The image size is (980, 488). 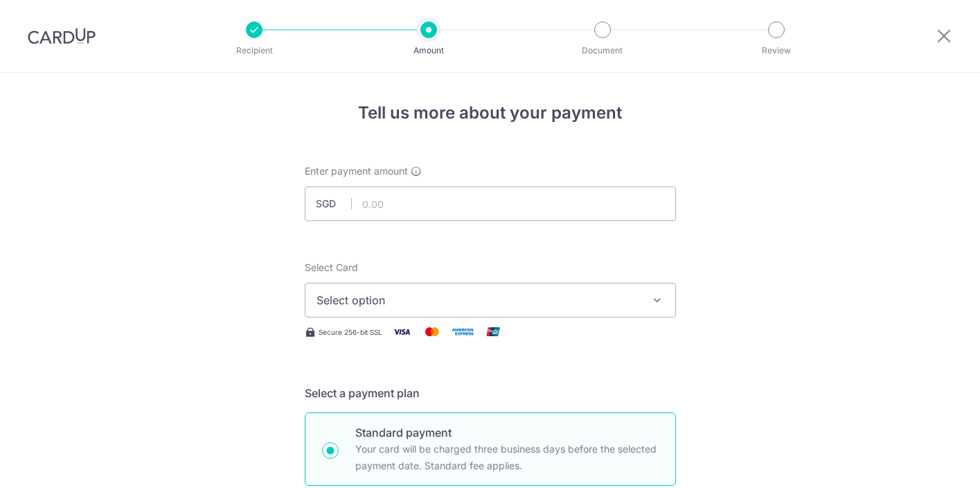 What do you see at coordinates (490, 113) in the screenshot?
I see `h4: Tell us more about your payment` at bounding box center [490, 113].